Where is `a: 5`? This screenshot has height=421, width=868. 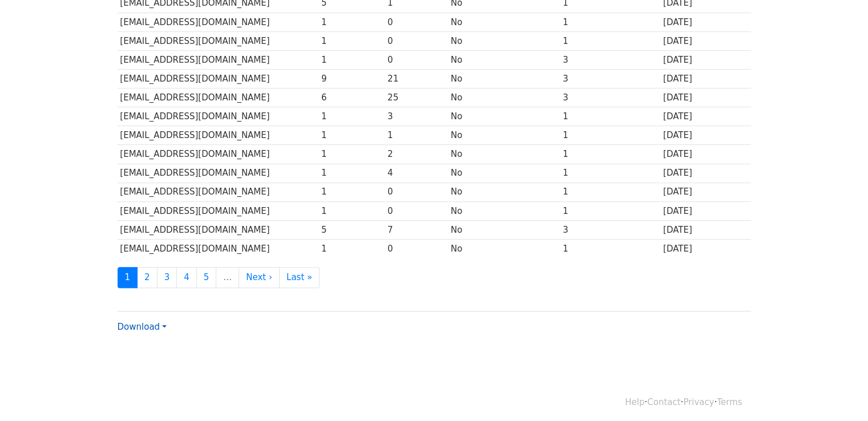 a: 5 is located at coordinates (207, 277).